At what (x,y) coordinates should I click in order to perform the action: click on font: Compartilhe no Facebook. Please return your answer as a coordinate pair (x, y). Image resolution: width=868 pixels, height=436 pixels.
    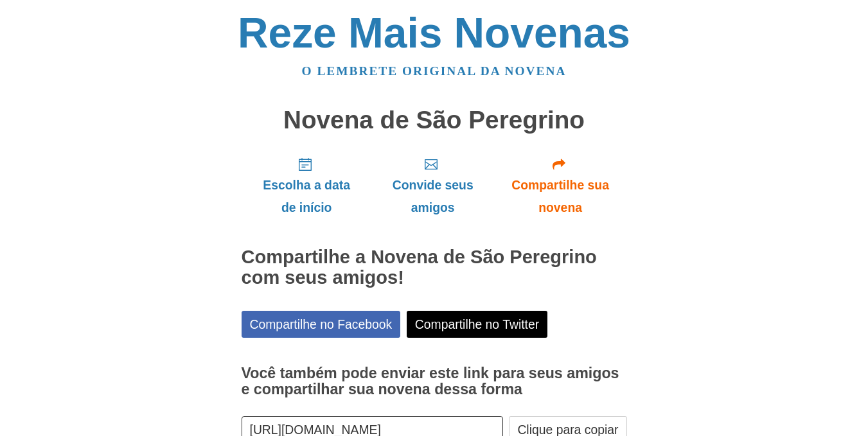
    Looking at the image, I should click on (322, 324).